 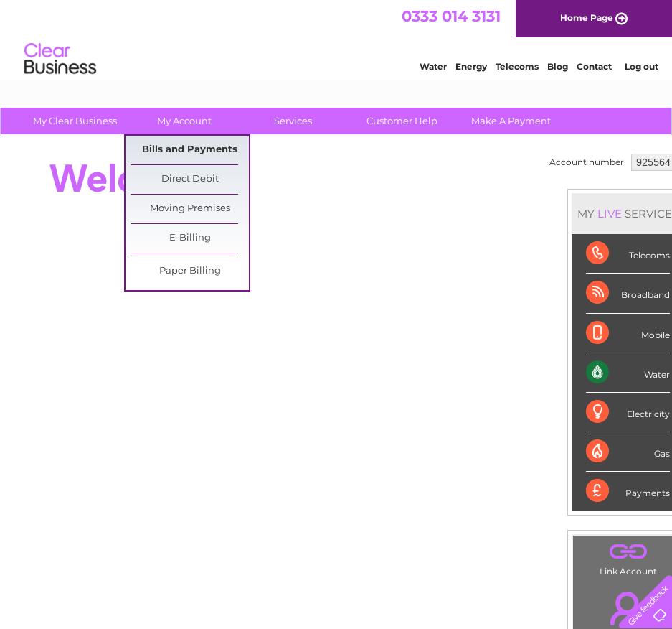 What do you see at coordinates (433, 66) in the screenshot?
I see `a: Water` at bounding box center [433, 66].